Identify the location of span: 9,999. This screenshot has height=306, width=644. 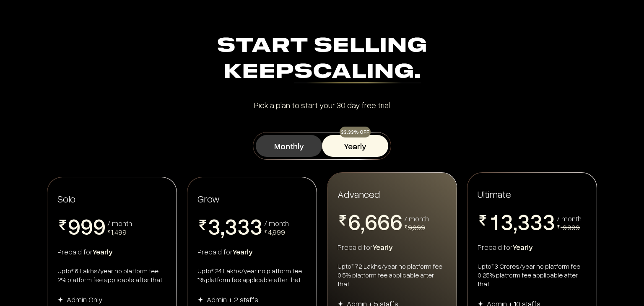
(416, 227).